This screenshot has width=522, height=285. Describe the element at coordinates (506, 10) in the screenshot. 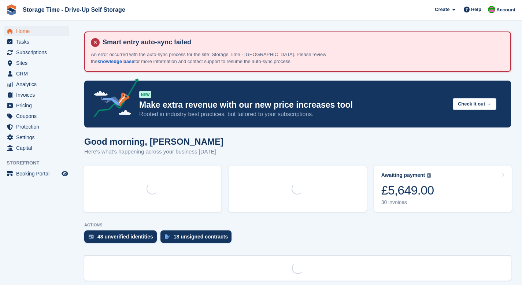

I see `span: Account` at that location.